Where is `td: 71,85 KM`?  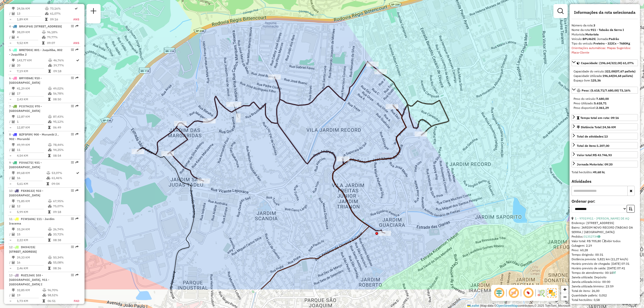
td: 71,85 KM is located at coordinates (33, 201).